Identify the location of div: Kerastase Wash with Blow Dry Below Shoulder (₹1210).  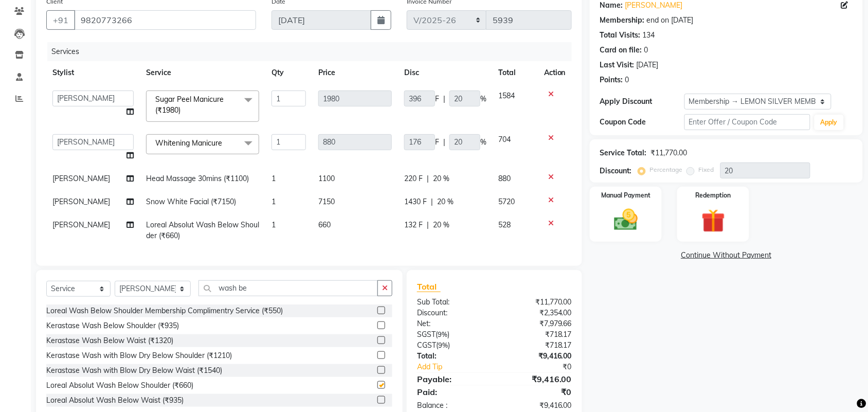
(139, 356).